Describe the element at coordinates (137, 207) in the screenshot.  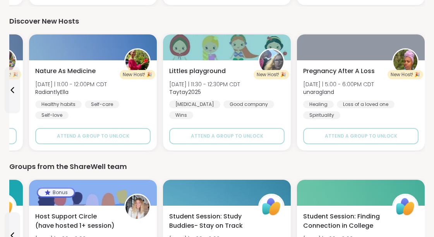
I see `img: amyvaninetti` at that location.